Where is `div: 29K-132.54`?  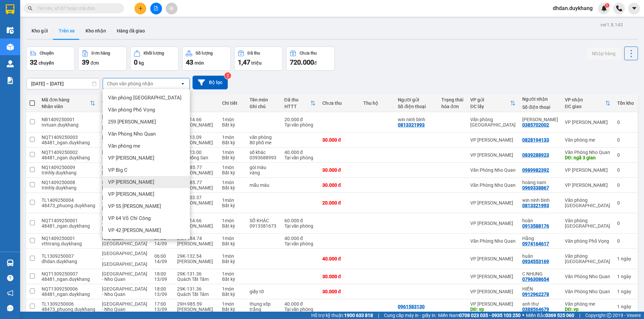 div: 29K-132.54 is located at coordinates (196, 257).